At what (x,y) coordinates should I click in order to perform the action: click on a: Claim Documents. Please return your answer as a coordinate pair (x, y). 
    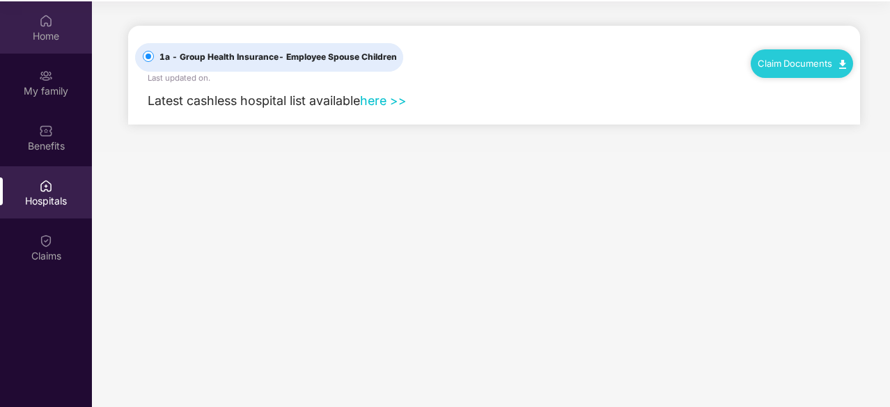
    Looking at the image, I should click on (801, 63).